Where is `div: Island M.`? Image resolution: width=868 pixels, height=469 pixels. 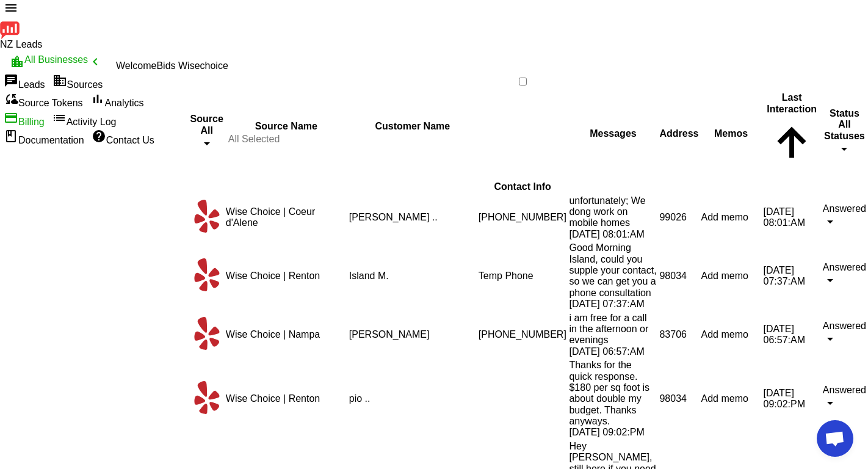
div: Island M. is located at coordinates (412, 276).